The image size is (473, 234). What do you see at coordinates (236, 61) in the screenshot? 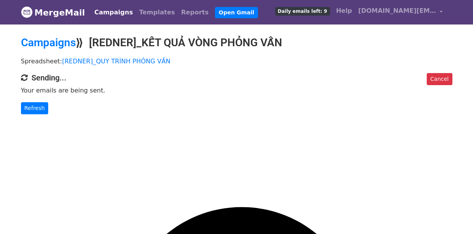
I see `p: Spreadsheet:` at bounding box center [236, 61].